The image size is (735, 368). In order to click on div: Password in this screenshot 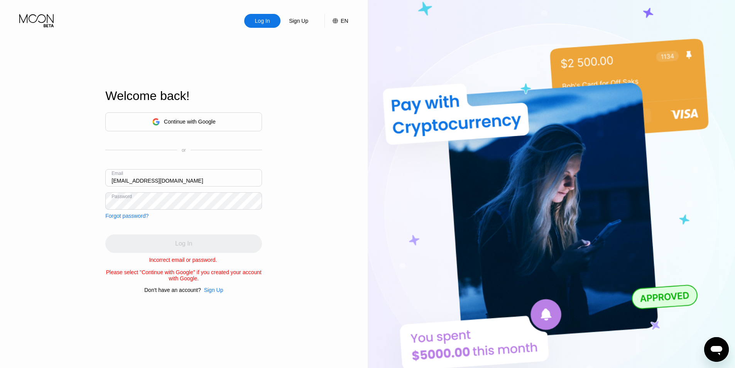, I will do `click(122, 196)`.